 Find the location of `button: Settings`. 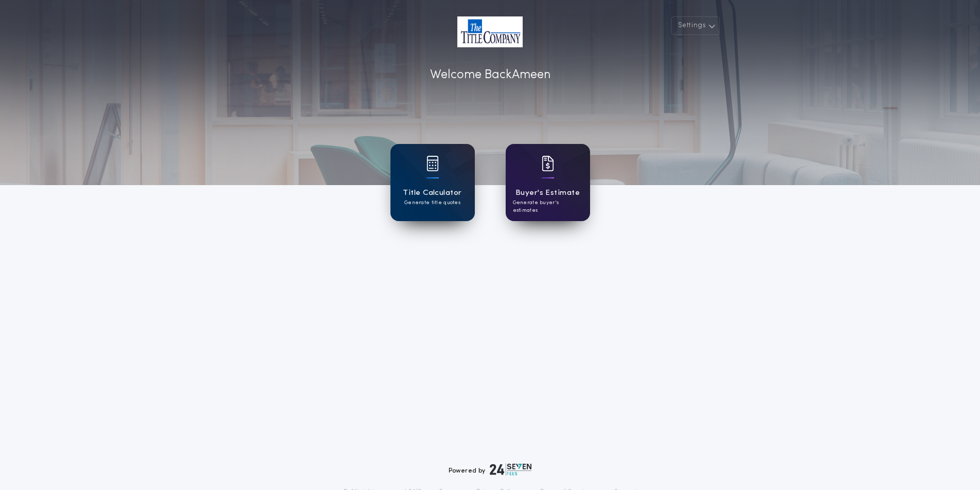

button: Settings is located at coordinates (696, 26).